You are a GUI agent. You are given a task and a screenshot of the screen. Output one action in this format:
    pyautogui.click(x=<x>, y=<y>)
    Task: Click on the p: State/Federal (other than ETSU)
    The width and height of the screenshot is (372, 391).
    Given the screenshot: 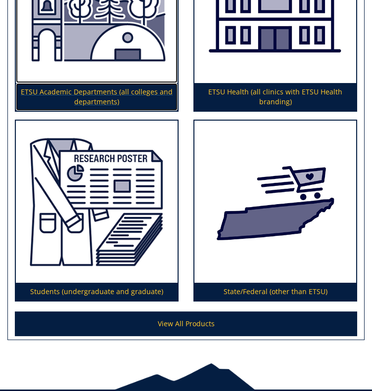 What is the action you would take?
    pyautogui.click(x=275, y=292)
    